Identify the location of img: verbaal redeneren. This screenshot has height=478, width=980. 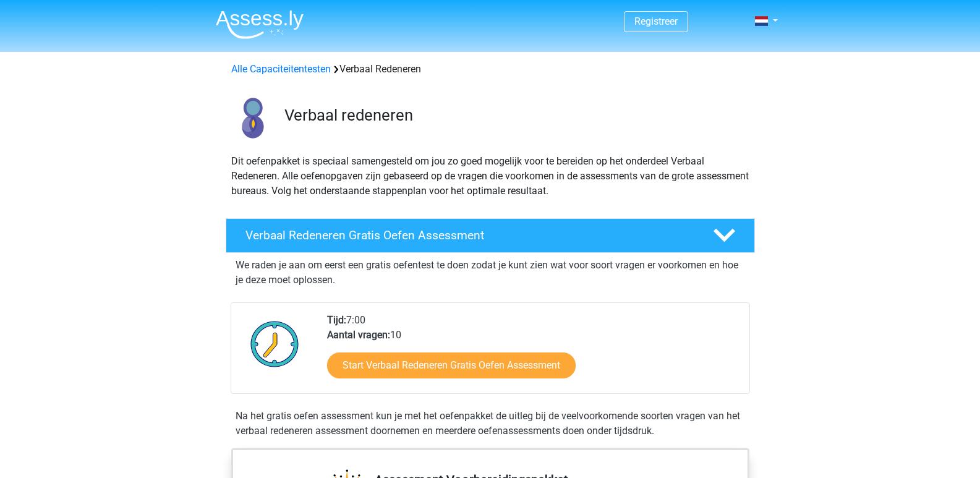
(253, 118).